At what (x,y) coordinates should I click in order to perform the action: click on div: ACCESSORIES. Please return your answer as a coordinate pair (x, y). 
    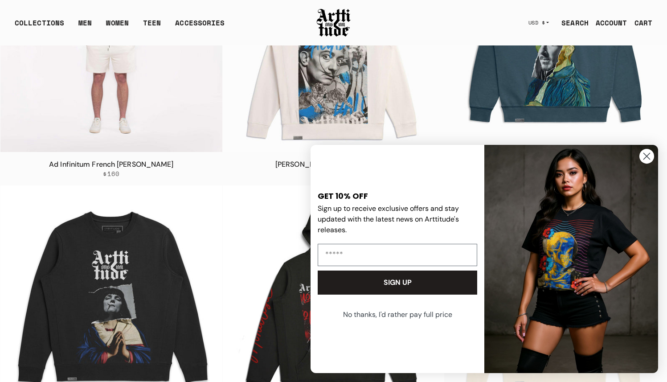
    Looking at the image, I should click on (200, 26).